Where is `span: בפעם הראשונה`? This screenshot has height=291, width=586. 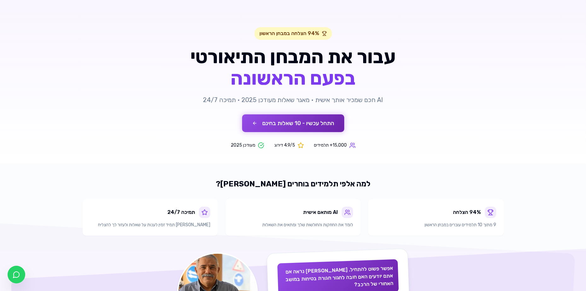
span: בפעם הראשונה is located at coordinates (293, 78).